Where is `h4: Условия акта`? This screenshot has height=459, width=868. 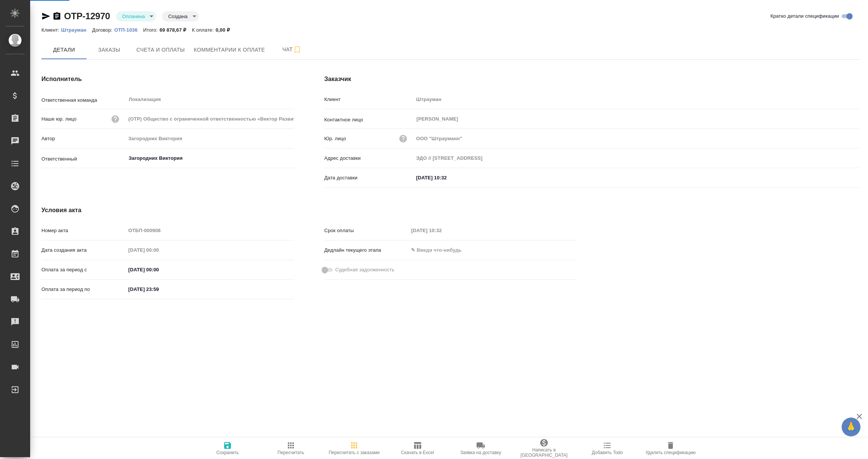
h4: Условия акта is located at coordinates (309, 210).